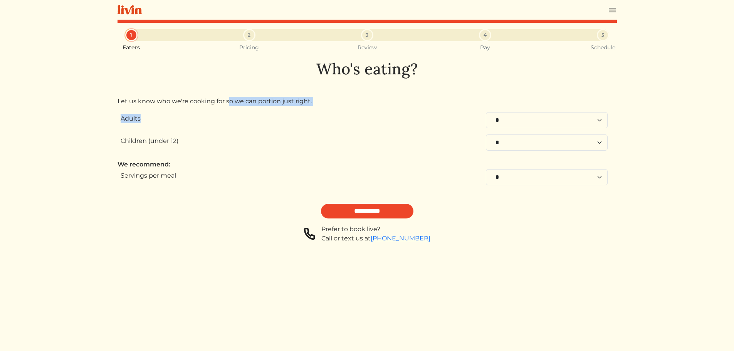  What do you see at coordinates (367, 101) in the screenshot?
I see `p: Let us know who we're cooking for so we can portion just right.` at bounding box center [367, 101].